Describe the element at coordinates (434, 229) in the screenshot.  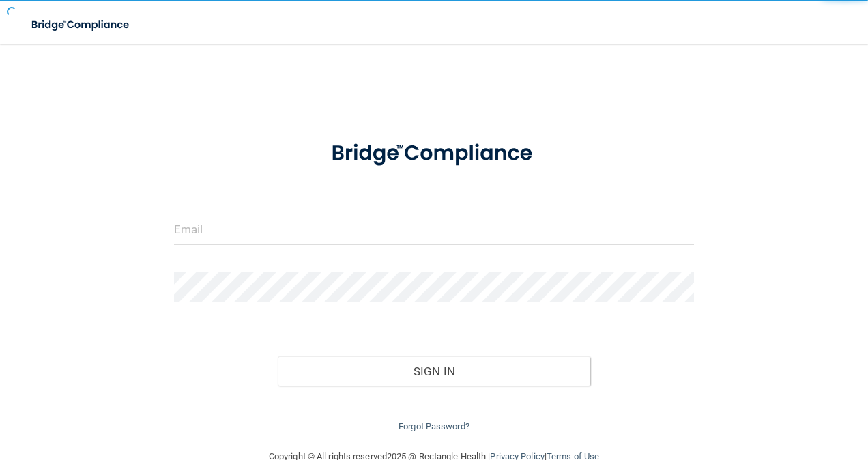
I see `input: Email` at that location.